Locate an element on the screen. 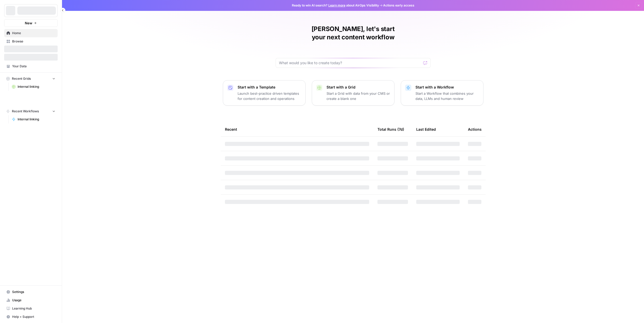  a: Learning Hub is located at coordinates (31, 308).